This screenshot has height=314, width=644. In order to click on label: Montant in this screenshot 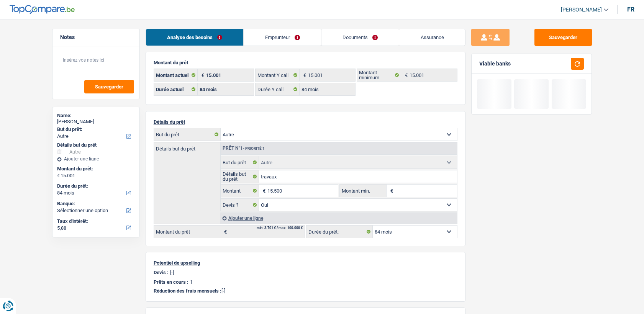, I will do `click(240, 191)`.